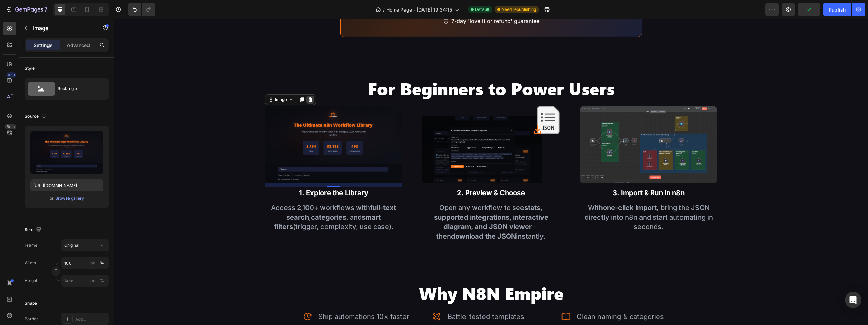 Image resolution: width=868 pixels, height=325 pixels. I want to click on span: Original, so click(72, 245).